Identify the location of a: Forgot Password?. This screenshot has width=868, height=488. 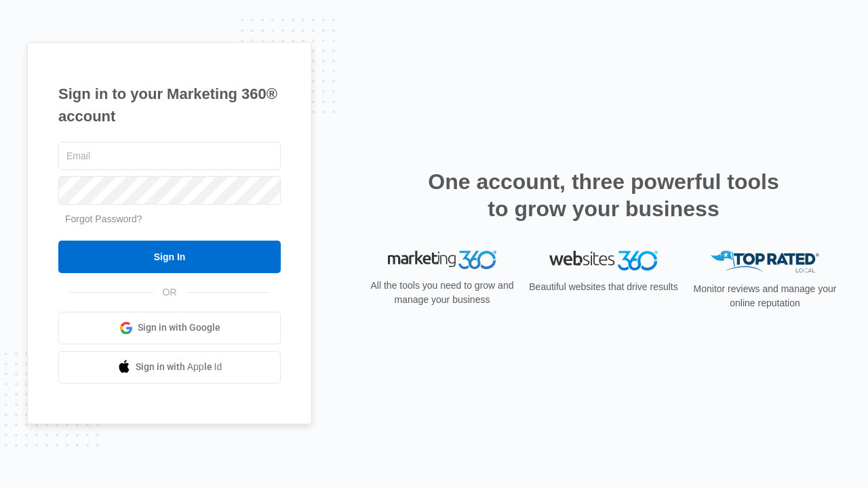
(104, 219).